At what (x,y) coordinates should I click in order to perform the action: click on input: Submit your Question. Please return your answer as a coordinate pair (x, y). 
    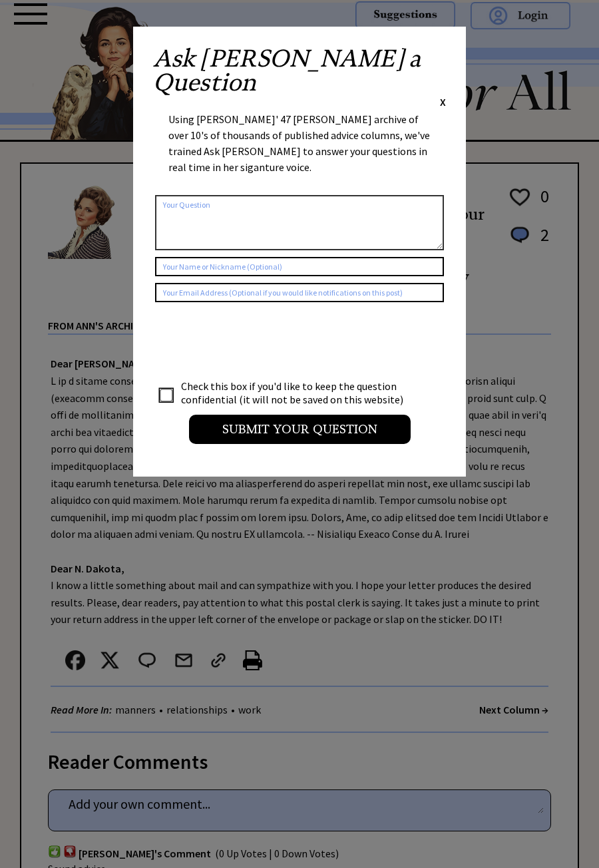
    Looking at the image, I should click on (299, 430).